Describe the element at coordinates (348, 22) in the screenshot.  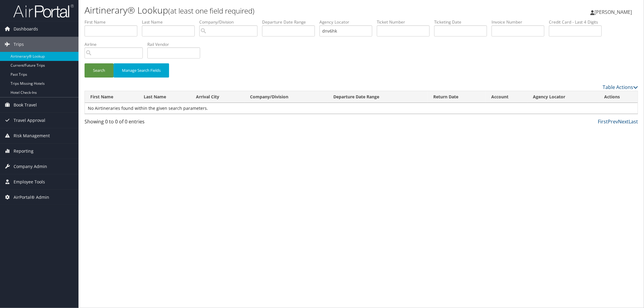
I see `label: Agency Locator` at that location.